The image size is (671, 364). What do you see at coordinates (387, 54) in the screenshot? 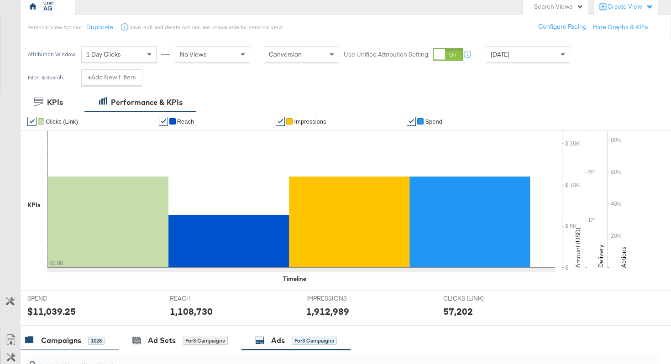
I see `label: Use Unified Attribution Setting:` at bounding box center [387, 54].